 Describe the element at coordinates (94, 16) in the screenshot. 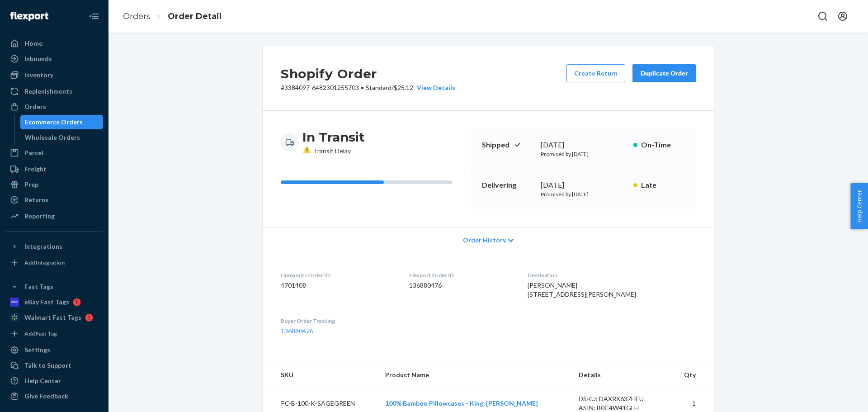

I see `button: Close Navigation` at that location.